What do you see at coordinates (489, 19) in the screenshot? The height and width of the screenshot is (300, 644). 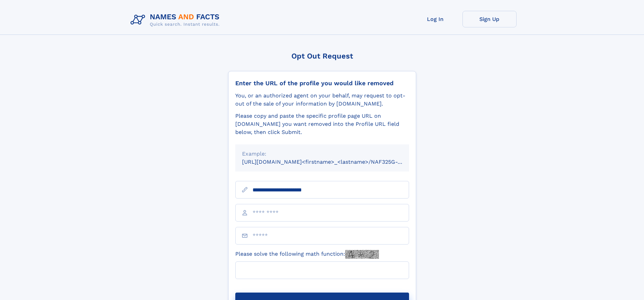 I see `a: Sign Up` at bounding box center [489, 19].